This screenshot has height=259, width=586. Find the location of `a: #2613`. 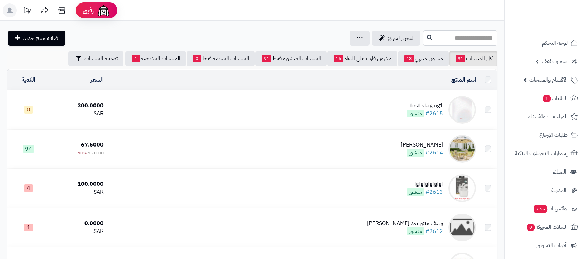

a: #2613 is located at coordinates (434, 192).